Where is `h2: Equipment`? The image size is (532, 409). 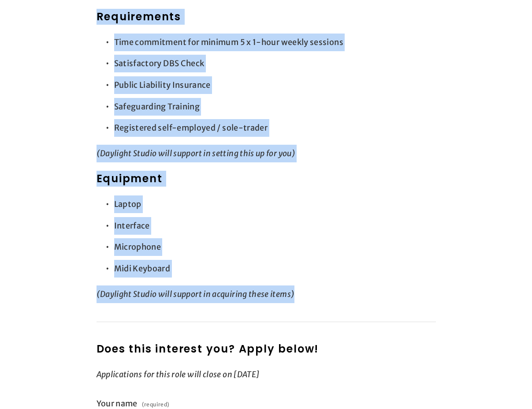
h2: Equipment is located at coordinates (266, 179).